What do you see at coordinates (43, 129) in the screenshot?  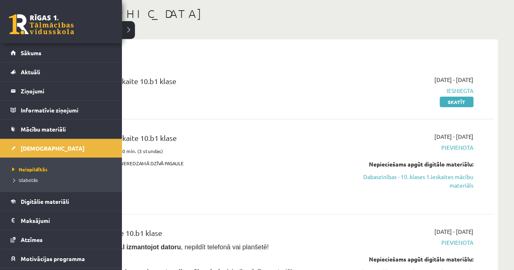 I see `span: Mācību materiāli` at bounding box center [43, 129].